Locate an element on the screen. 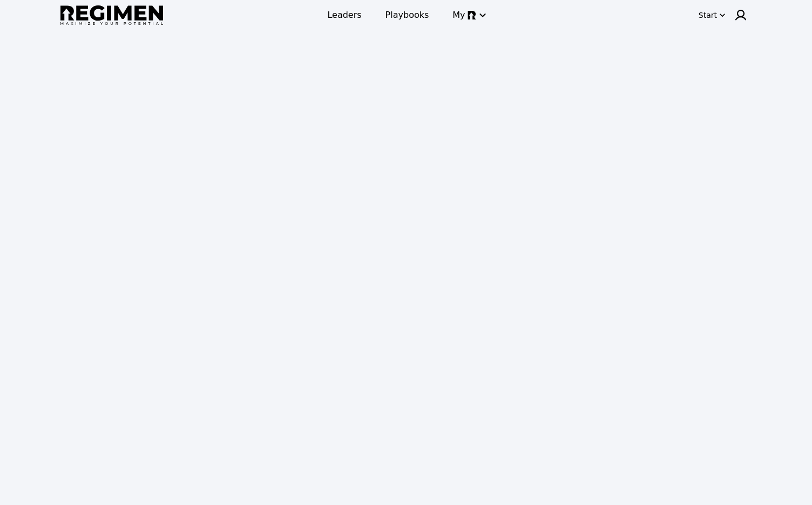 This screenshot has width=812, height=505. button: My is located at coordinates (468, 15).